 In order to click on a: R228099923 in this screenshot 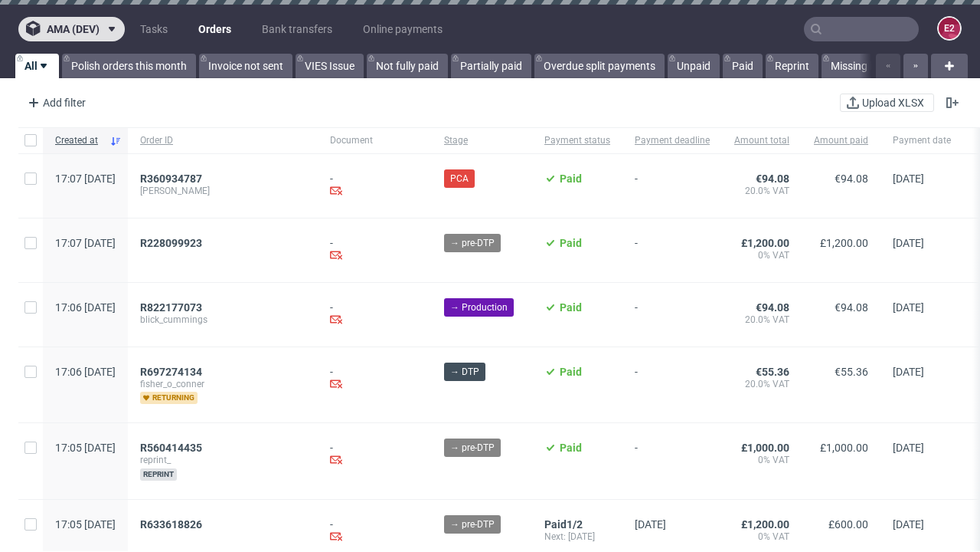, I will do `click(173, 243)`.